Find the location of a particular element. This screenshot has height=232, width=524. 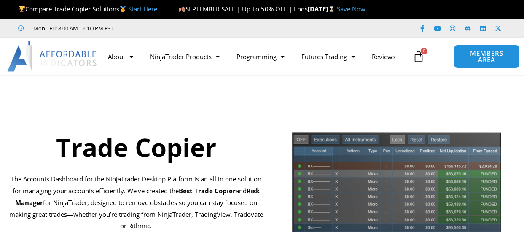

a: Futures Trading is located at coordinates (328, 57).